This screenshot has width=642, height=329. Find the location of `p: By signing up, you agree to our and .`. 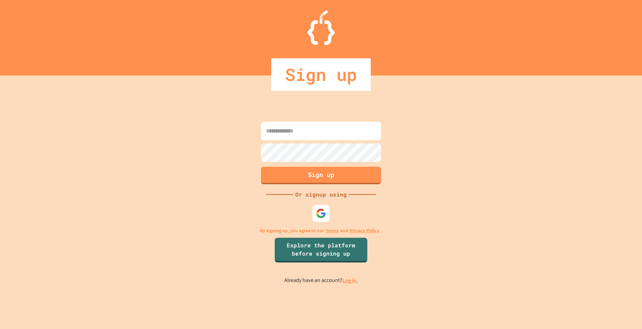

p: By signing up, you agree to our and . is located at coordinates (321, 230).